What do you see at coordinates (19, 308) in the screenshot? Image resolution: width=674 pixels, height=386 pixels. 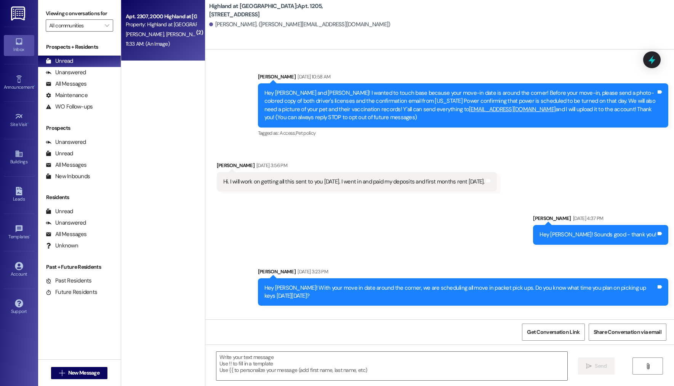 I see `a: Support` at bounding box center [19, 308].